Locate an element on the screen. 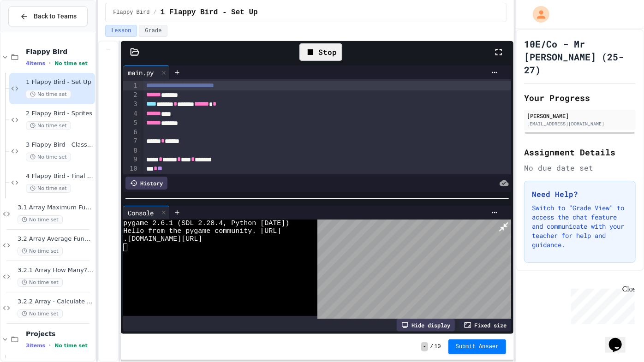  span: Back to Teams is located at coordinates (55, 16).